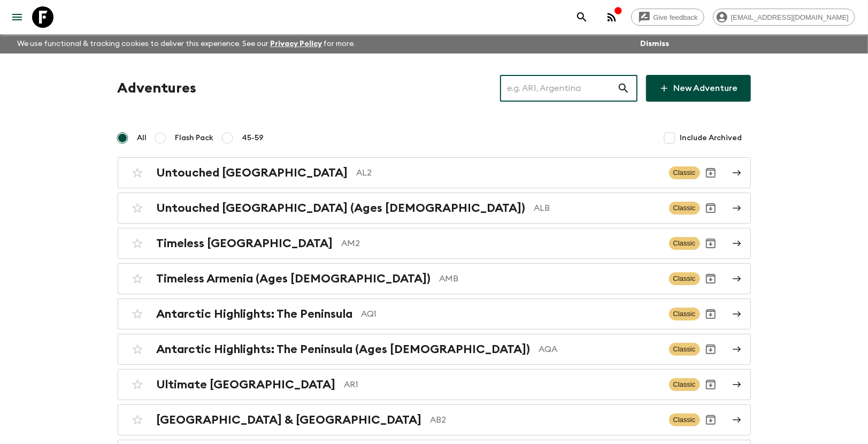 This screenshot has width=868, height=444. Describe the element at coordinates (252, 138) in the screenshot. I see `span: 45-59` at that location.